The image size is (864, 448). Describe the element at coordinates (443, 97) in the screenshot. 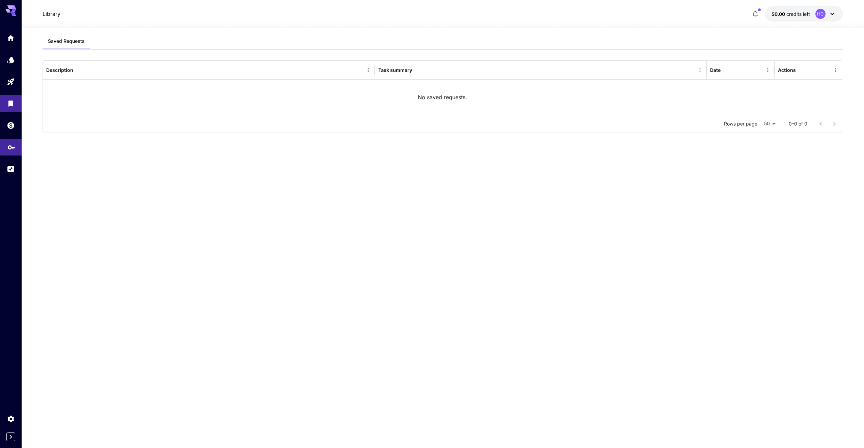

I see `p: No saved requests.` at that location.